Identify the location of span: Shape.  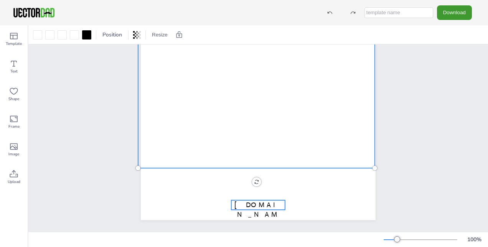
(14, 99).